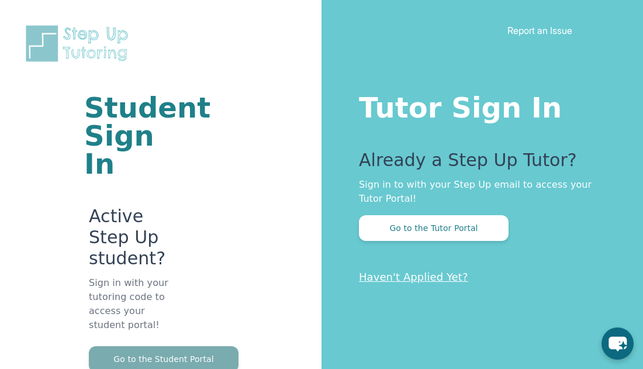 This screenshot has height=369, width=643. What do you see at coordinates (413, 276) in the screenshot?
I see `a: Haven't Applied Yet?` at bounding box center [413, 276].